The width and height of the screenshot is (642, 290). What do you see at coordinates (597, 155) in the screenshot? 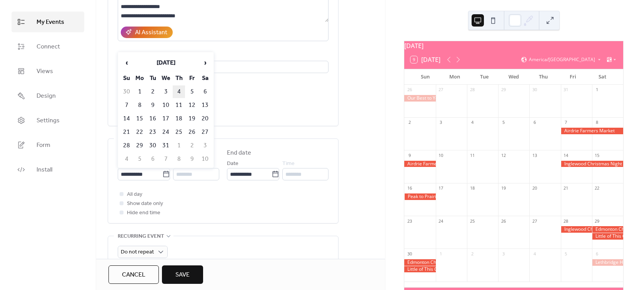
I see `div: 15` at bounding box center [597, 155].